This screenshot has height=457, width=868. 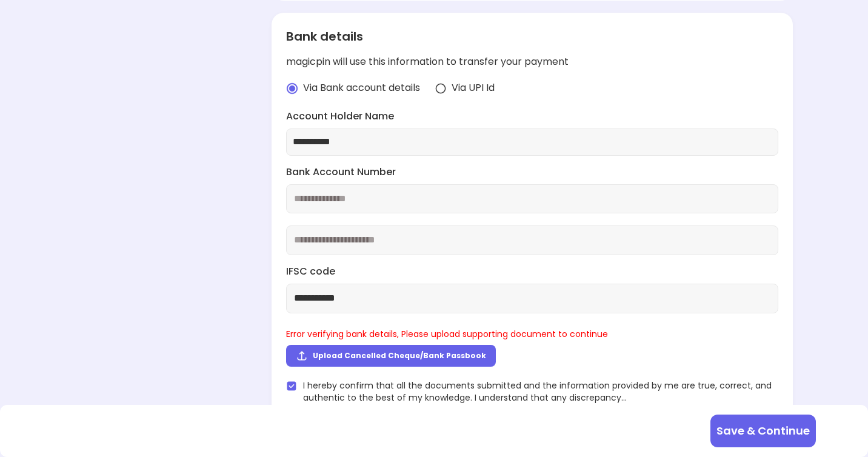 I want to click on label: Bank Account Number, so click(x=532, y=173).